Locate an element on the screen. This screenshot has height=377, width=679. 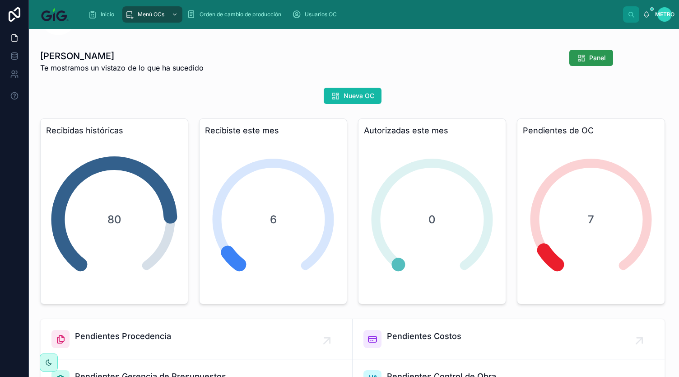
div: contenido desplazable is located at coordinates (352, 14).